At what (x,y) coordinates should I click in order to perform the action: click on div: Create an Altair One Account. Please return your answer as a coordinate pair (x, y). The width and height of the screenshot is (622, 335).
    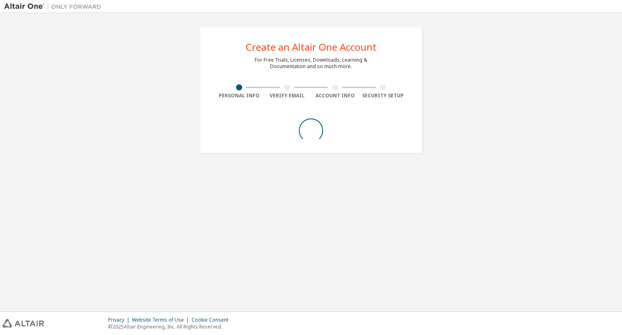
    Looking at the image, I should click on (311, 47).